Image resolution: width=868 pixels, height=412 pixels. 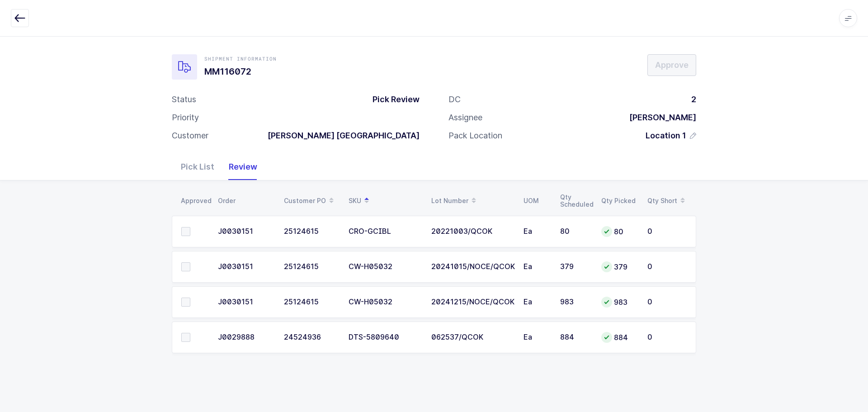 I want to click on div: 20241215/NOCE/QCOK, so click(x=472, y=302).